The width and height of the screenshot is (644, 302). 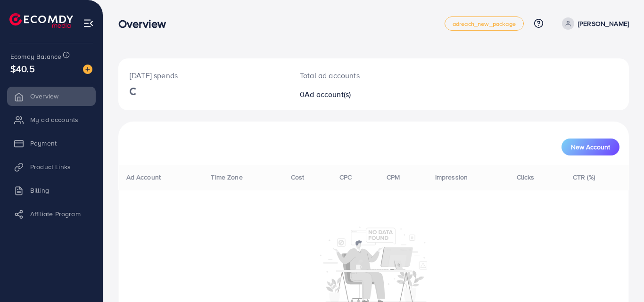 I want to click on h2: 0, so click(x=352, y=94).